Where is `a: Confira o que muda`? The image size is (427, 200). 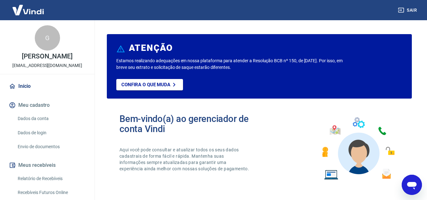
a: Confira o que muda is located at coordinates (149, 85).